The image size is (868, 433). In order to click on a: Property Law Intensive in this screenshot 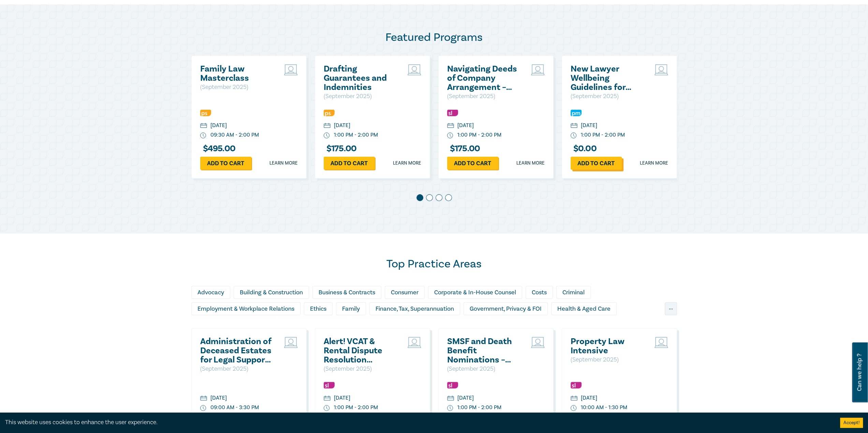, I will do `click(607, 346)`.